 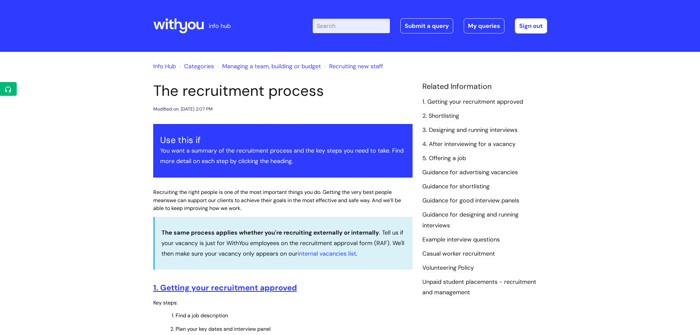 I want to click on span: Plan your key dates and interview panel, so click(x=223, y=329).